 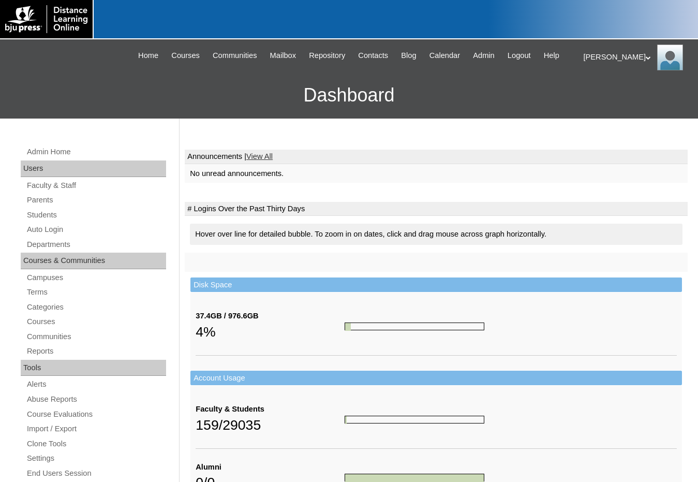 I want to click on span: Help, so click(x=552, y=55).